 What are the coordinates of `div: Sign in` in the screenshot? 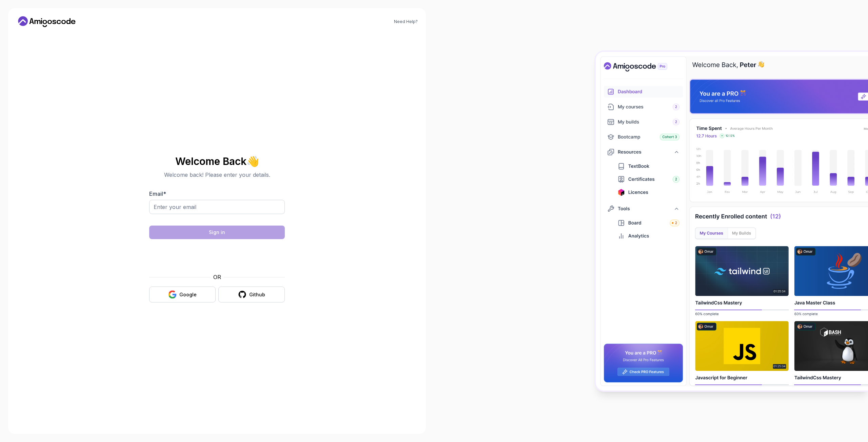 It's located at (217, 232).